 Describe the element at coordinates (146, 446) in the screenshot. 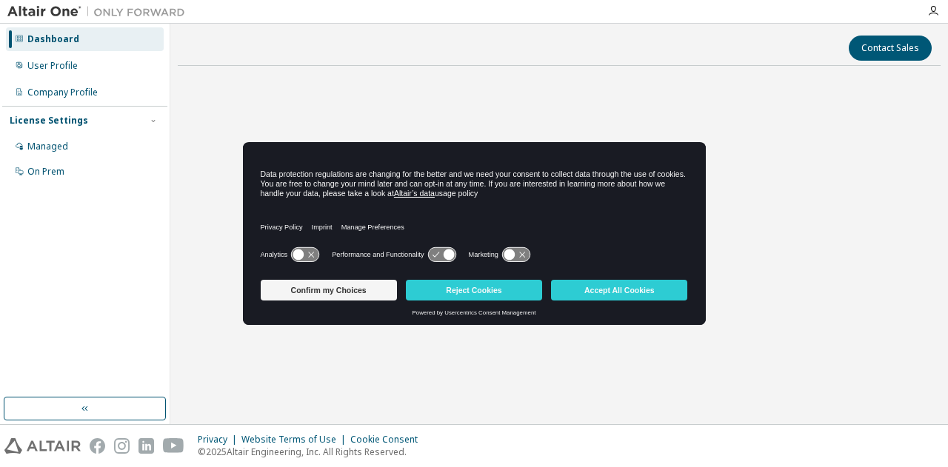

I see `img: linkedin.svg` at that location.